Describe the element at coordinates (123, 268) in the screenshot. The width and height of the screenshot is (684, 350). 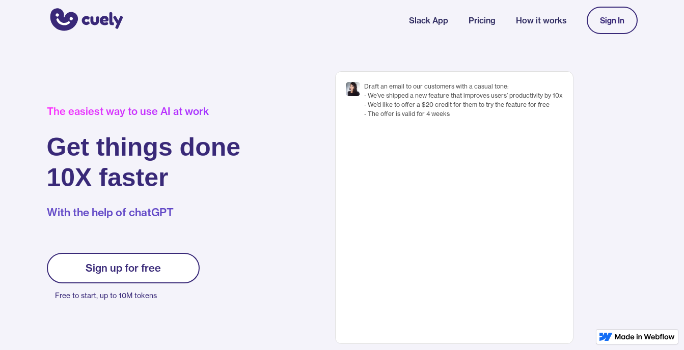
I see `div: Sign up for free` at that location.